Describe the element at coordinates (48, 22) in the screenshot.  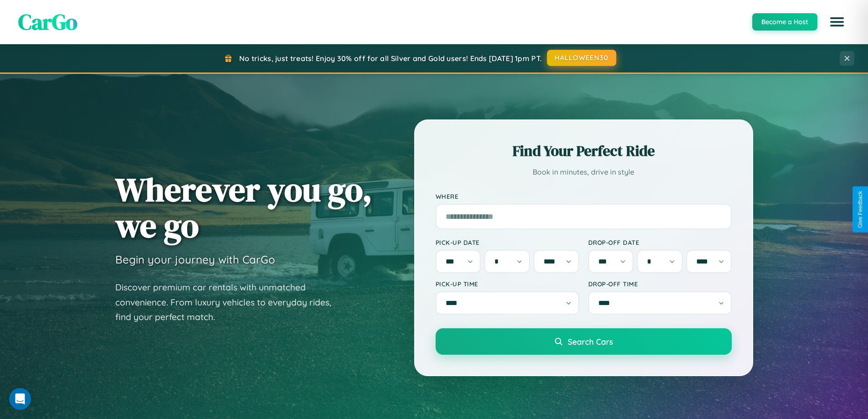
I see `span: CarGo` at that location.